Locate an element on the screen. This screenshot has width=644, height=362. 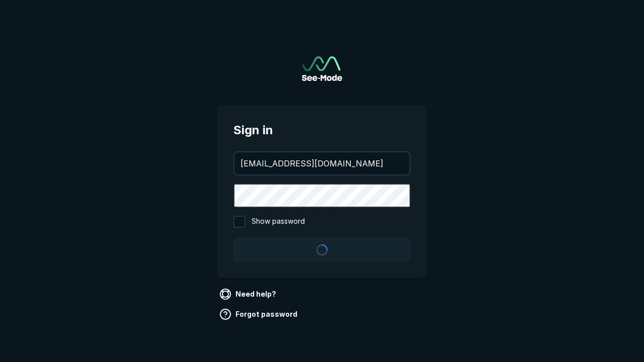
input: your@email.com is located at coordinates (322, 163).